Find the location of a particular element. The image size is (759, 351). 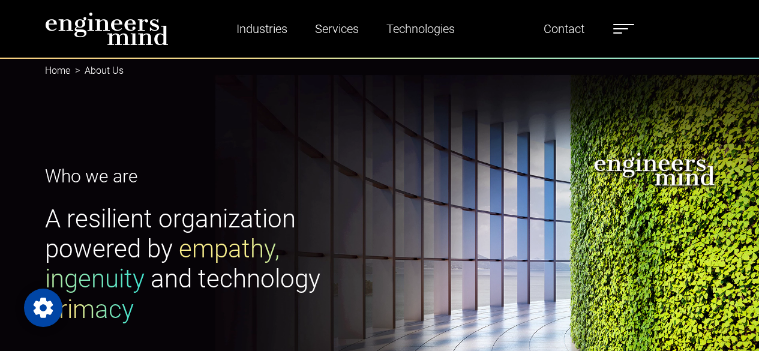

a: Home is located at coordinates (58, 70).